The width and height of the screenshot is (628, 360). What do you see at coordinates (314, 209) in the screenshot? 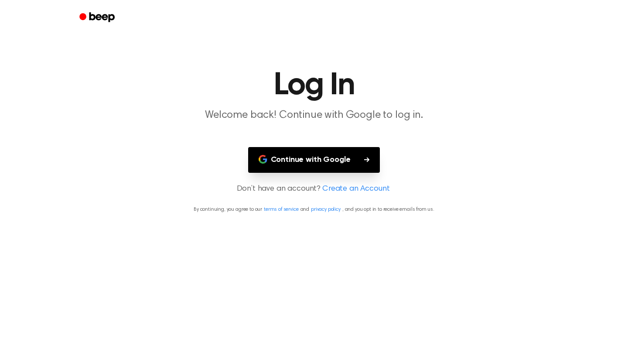
I see `p: By continuing, you agree to our and , and you opt in to receive emails from us.` at bounding box center [314, 209].